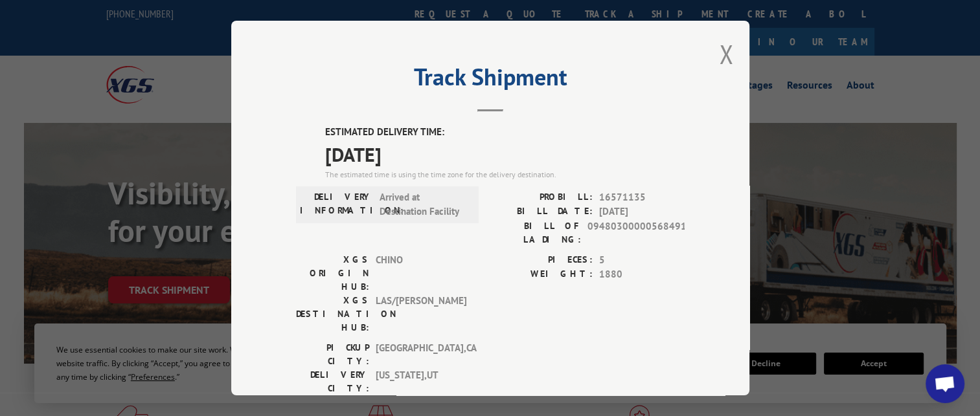 The height and width of the screenshot is (416, 980). I want to click on label: PICKUP CITY:, so click(333, 355).